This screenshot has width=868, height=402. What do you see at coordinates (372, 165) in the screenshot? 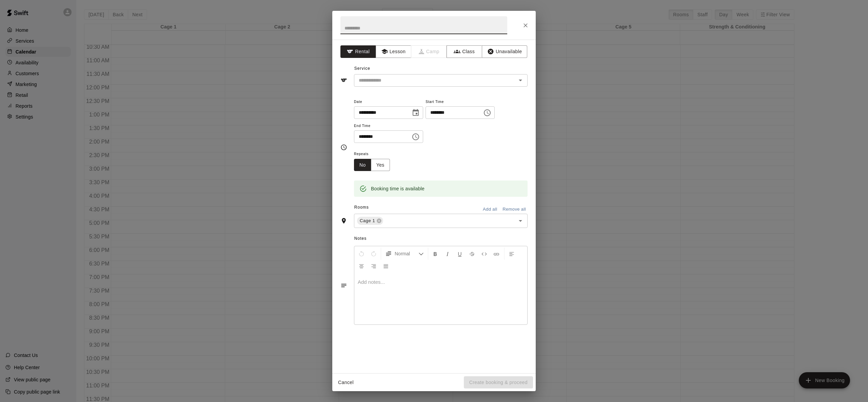
I see `div: outlined button group` at bounding box center [372, 165].